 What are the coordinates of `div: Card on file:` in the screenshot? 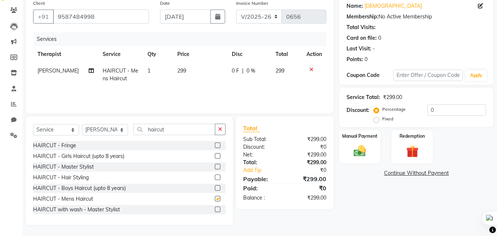 It's located at (361, 38).